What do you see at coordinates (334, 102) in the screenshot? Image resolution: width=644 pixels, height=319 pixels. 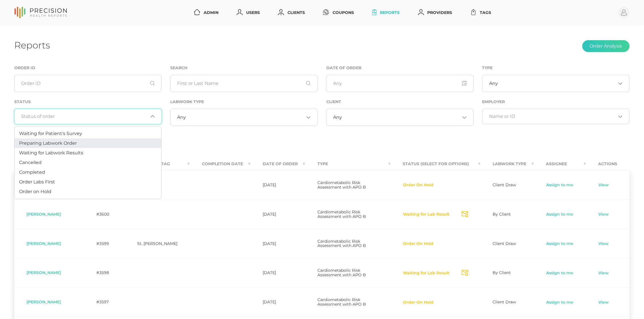 I see `label: Client` at bounding box center [334, 102].